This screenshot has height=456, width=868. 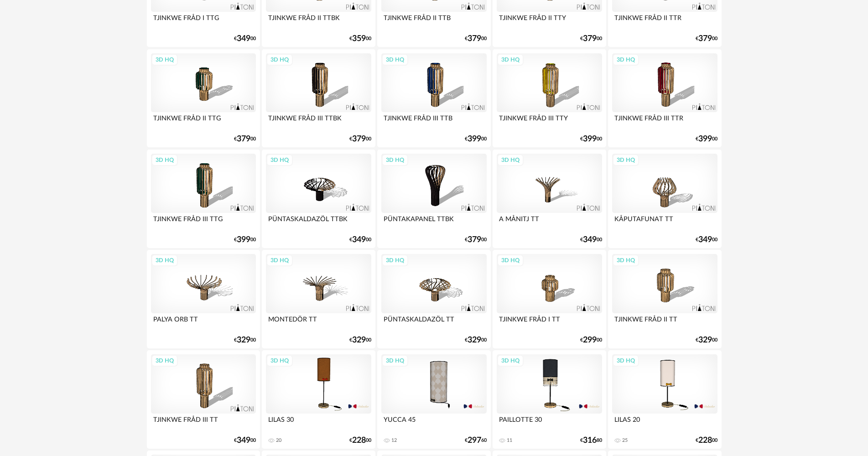 What do you see at coordinates (590, 440) in the screenshot?
I see `span: 316` at bounding box center [590, 440].